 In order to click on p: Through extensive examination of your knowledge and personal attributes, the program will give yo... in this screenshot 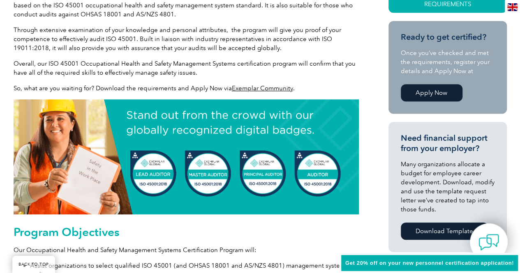, I will do `click(186, 39)`.